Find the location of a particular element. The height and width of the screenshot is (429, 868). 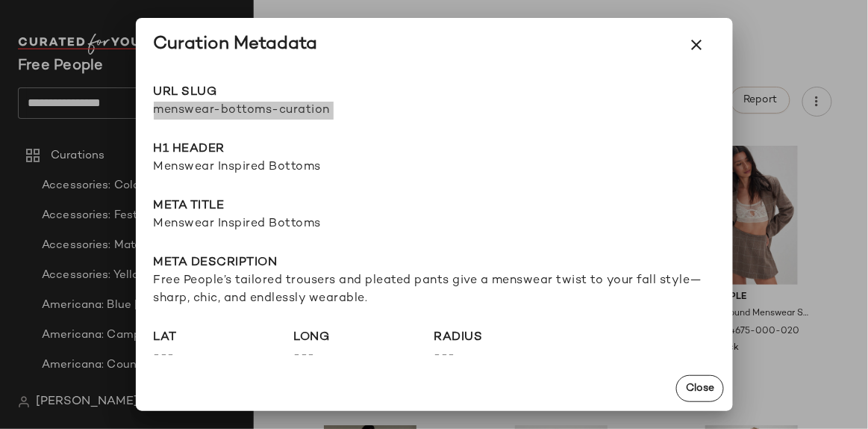

span: lat is located at coordinates (224, 337).